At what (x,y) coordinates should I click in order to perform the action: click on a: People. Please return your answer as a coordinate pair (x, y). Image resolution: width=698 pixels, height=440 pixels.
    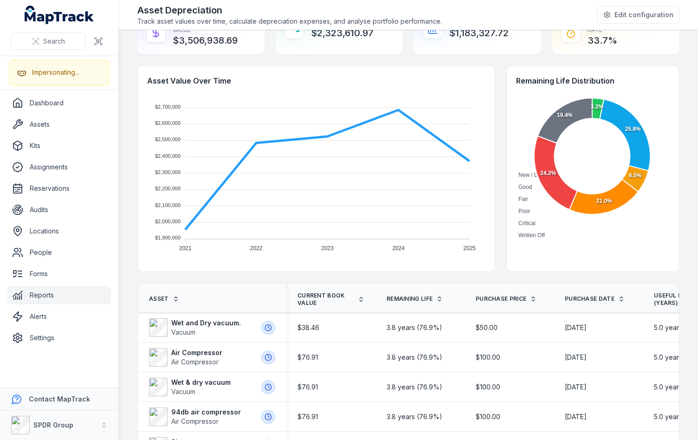
    Looking at the image, I should click on (59, 253).